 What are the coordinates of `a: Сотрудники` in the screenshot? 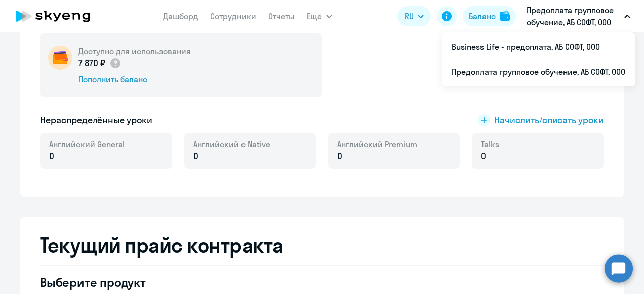 It's located at (233, 16).